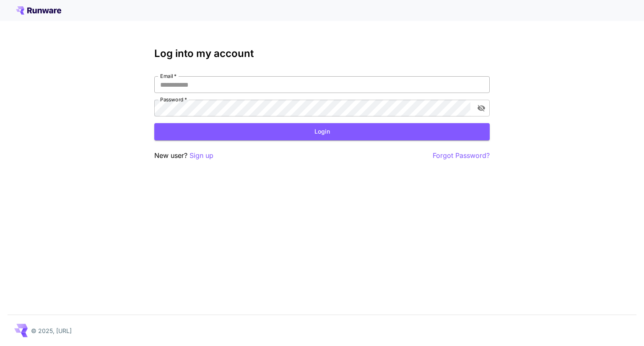 The height and width of the screenshot is (346, 644). I want to click on label: Password, so click(174, 99).